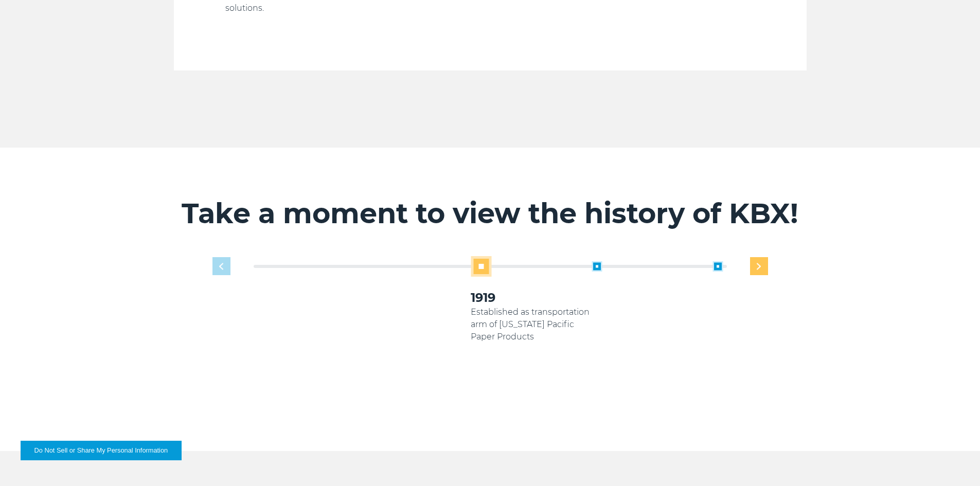  Describe the element at coordinates (490, 213) in the screenshot. I see `h2: Take a moment to view the history of KBX!` at that location.